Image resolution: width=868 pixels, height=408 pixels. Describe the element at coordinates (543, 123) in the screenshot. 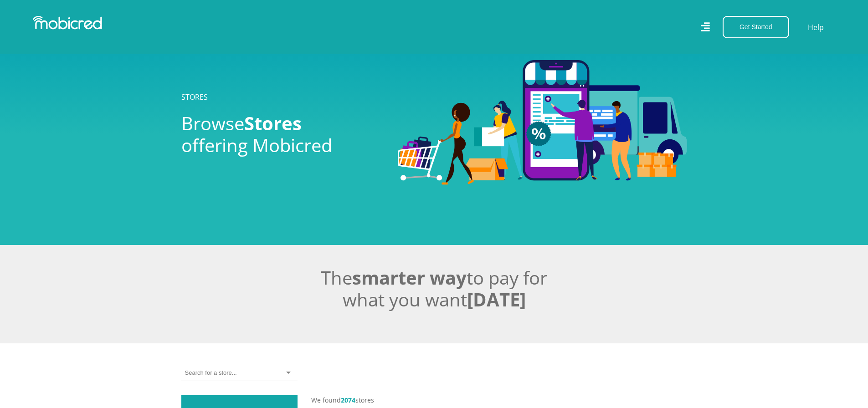

I see `img: Stores` at that location.